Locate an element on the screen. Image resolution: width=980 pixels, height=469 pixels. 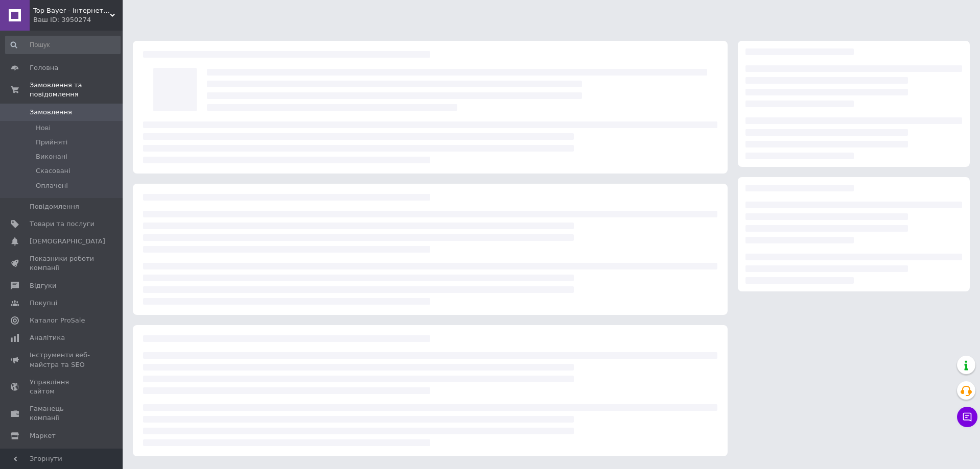
span: Головна is located at coordinates (44, 68).